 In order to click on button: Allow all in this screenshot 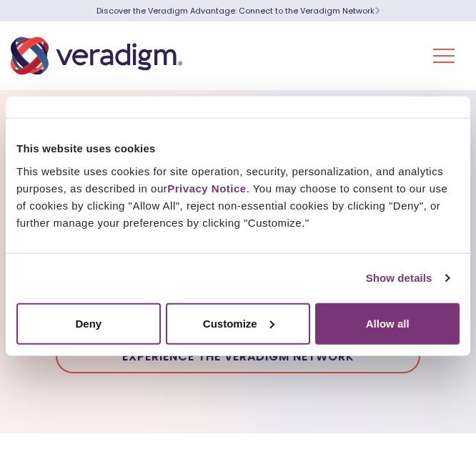, I will do `click(387, 323)`.